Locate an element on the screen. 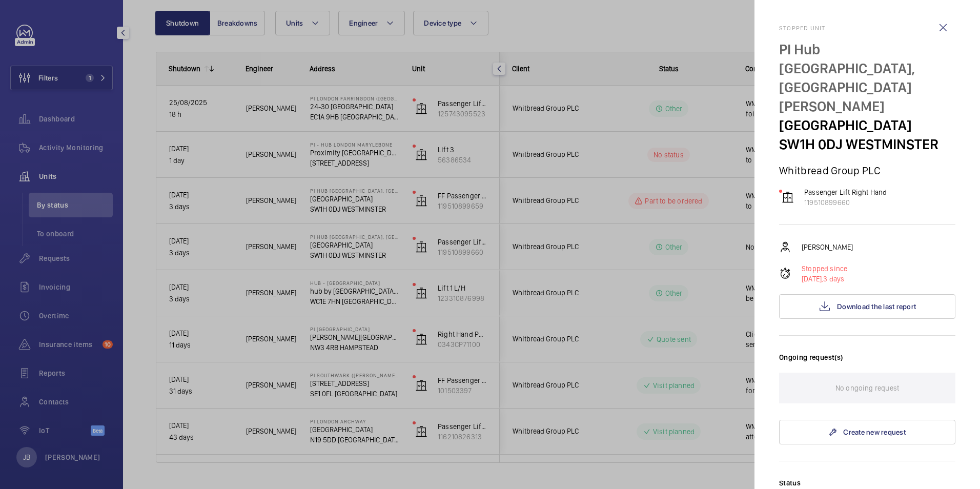 The height and width of the screenshot is (489, 980). button: Download the last report is located at coordinates (867, 306).